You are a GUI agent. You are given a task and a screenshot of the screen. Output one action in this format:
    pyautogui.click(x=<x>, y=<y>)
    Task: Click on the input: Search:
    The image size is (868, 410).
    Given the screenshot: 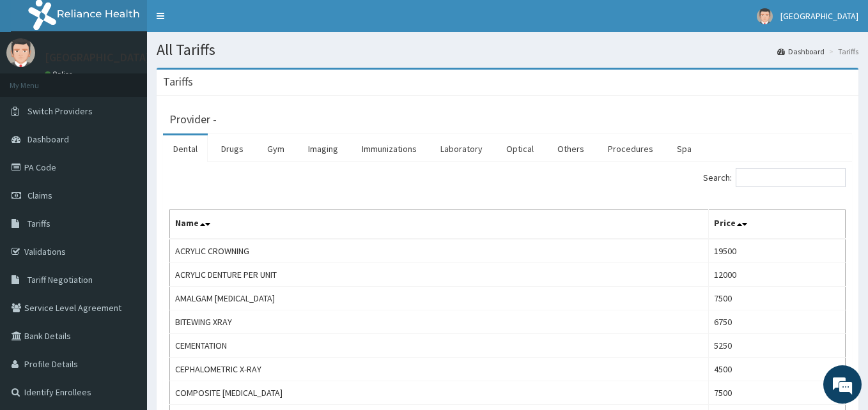 What is the action you would take?
    pyautogui.click(x=791, y=178)
    